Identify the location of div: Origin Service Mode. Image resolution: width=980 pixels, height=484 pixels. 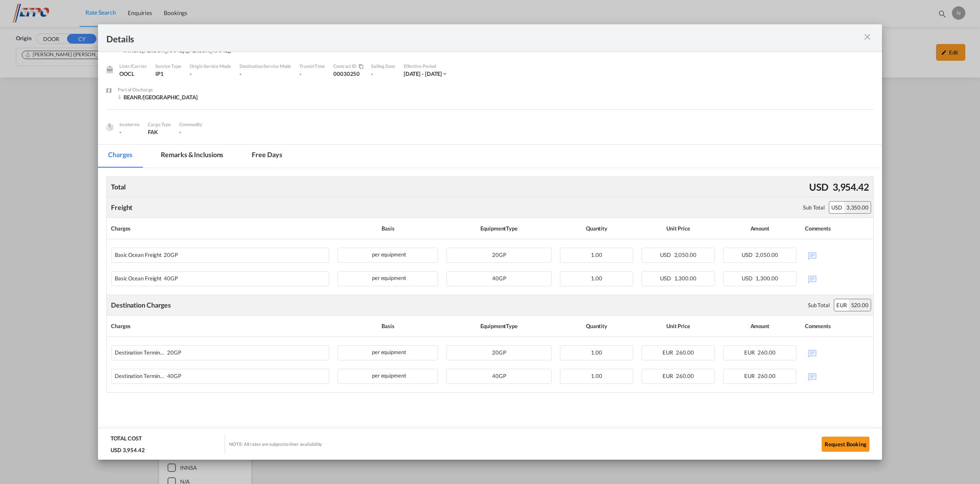
(210, 66).